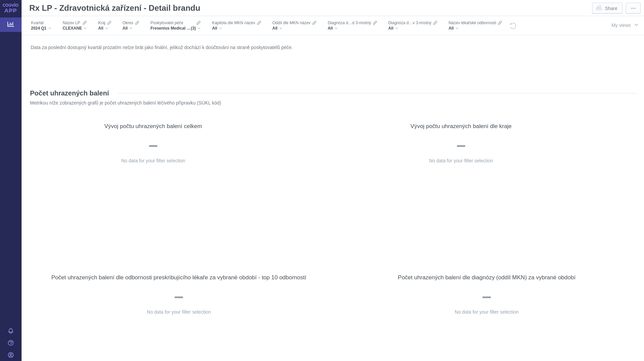 The image size is (644, 361). Describe the element at coordinates (352, 26) in the screenshot. I see `div: Diagnóza d…d 3-místnýAll` at that location.